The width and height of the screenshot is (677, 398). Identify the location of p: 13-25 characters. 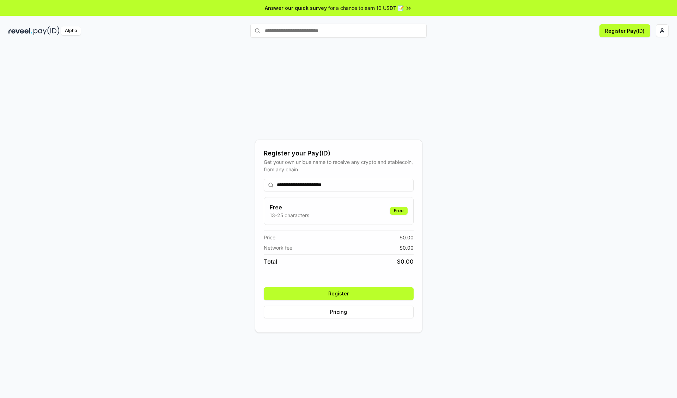
(289, 215).